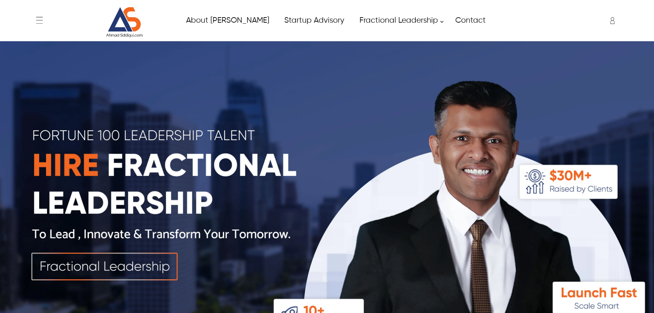 Image resolution: width=654 pixels, height=313 pixels. Describe the element at coordinates (227, 20) in the screenshot. I see `a: About Ahmad` at that location.